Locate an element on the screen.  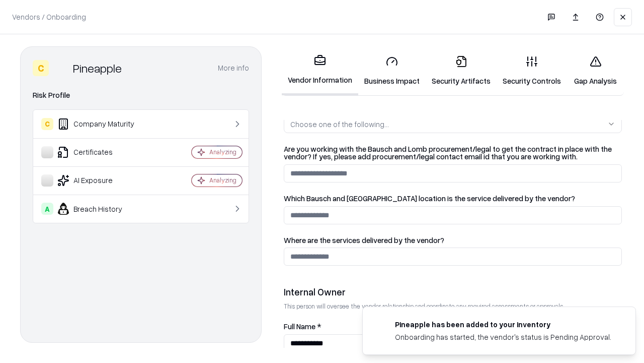
label: Are you working with the Bausch and Lomb procurement/legal to get the contract in place with the ... is located at coordinates (453, 153).